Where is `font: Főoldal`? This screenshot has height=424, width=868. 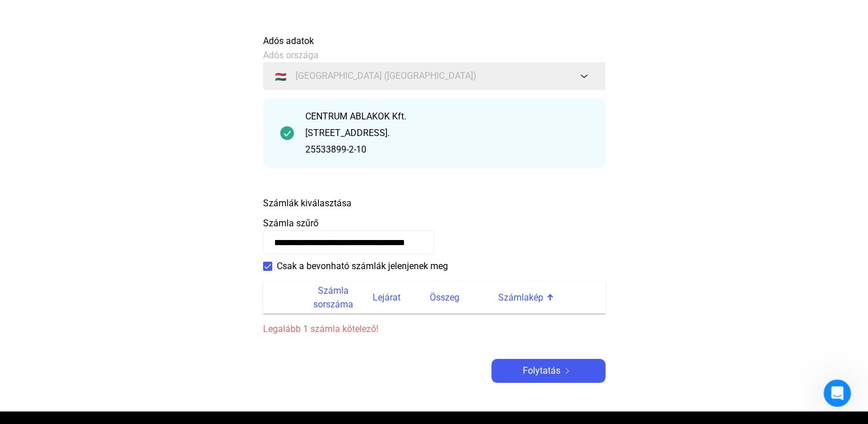 font: Főoldal is located at coordinates (38, 346).